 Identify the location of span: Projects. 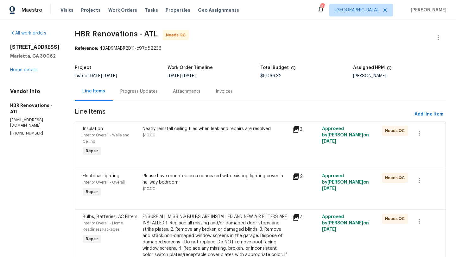
(91, 10).